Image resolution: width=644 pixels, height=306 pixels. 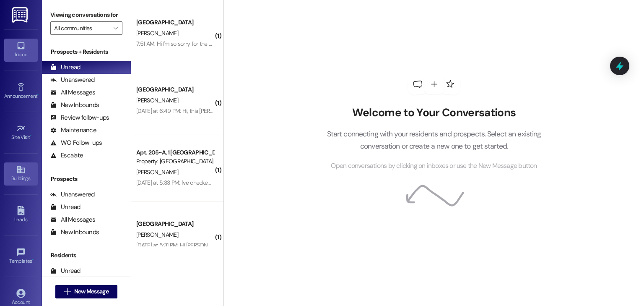 I want to click on a: Site Visit •, so click(x=21, y=133).